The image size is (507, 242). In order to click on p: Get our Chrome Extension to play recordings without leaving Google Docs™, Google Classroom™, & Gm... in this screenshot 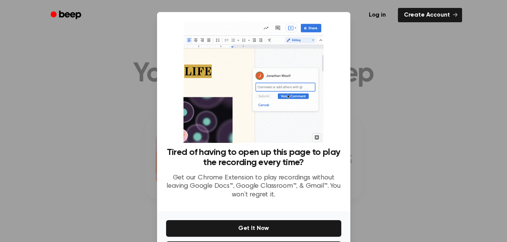, I will do `click(254, 187)`.